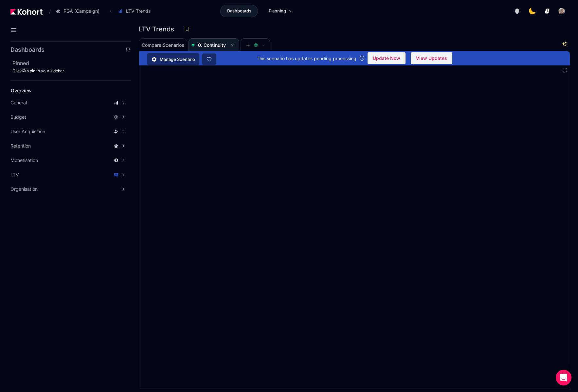  What do you see at coordinates (387, 58) in the screenshot?
I see `span: Update Now` at bounding box center [387, 58].